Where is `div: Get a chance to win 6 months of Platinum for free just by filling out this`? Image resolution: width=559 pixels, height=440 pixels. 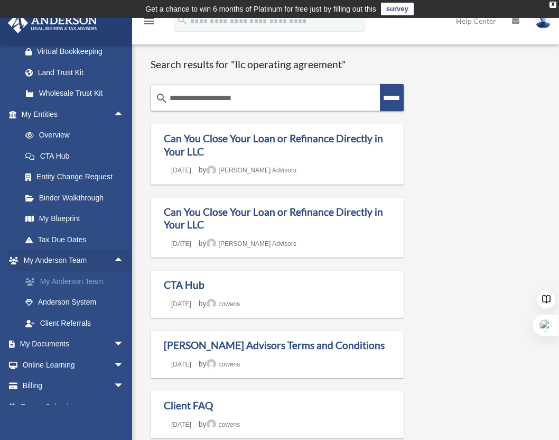
div: Get a chance to win 6 months of Platinum for free just by filling out this is located at coordinates (261, 9).